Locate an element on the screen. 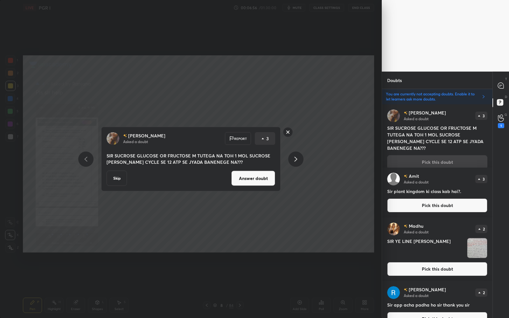 This screenshot has width=509, height=318. h4: Sir plant kingdom ki class kab hai?. is located at coordinates (437, 191).